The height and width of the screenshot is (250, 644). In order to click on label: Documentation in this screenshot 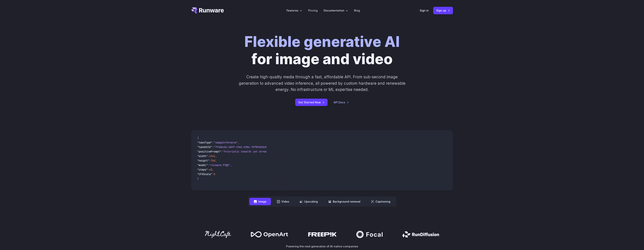, I will do `click(336, 10)`.